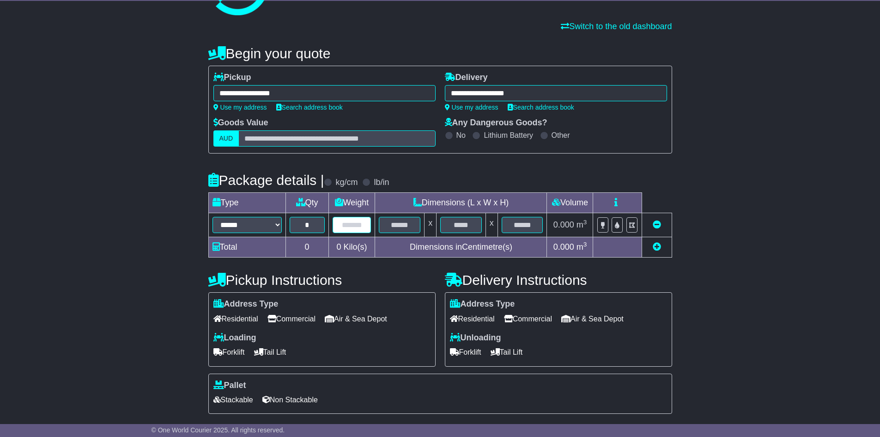 Image resolution: width=880 pixels, height=437 pixels. I want to click on span: © One World Courier 2025. All rights reserved., so click(218, 430).